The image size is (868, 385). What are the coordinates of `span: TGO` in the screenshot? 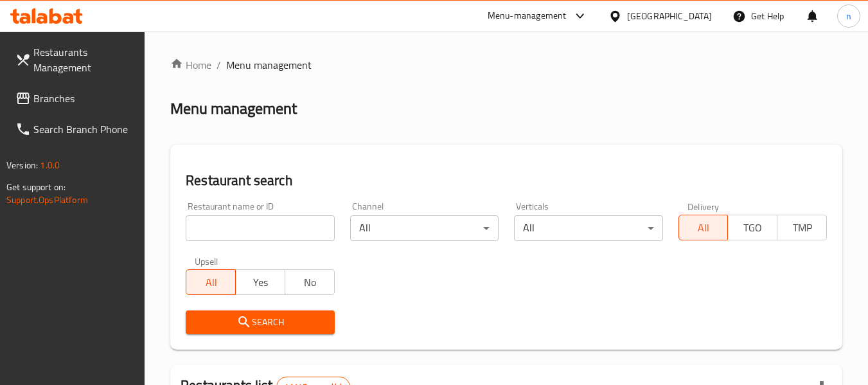 It's located at (752, 227).